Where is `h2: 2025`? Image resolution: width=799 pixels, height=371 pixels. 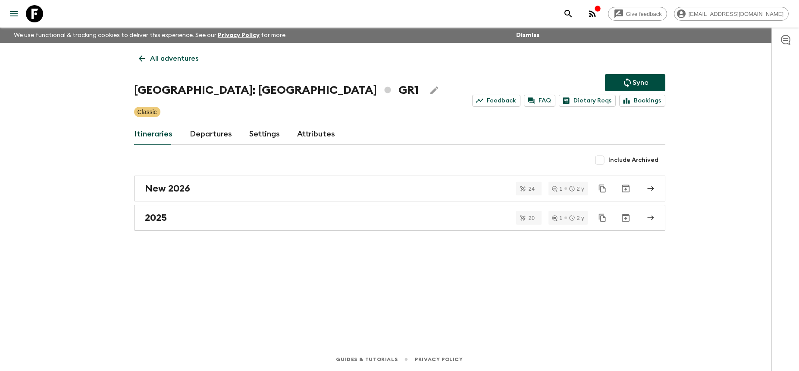
h2: 2025 is located at coordinates (156, 218).